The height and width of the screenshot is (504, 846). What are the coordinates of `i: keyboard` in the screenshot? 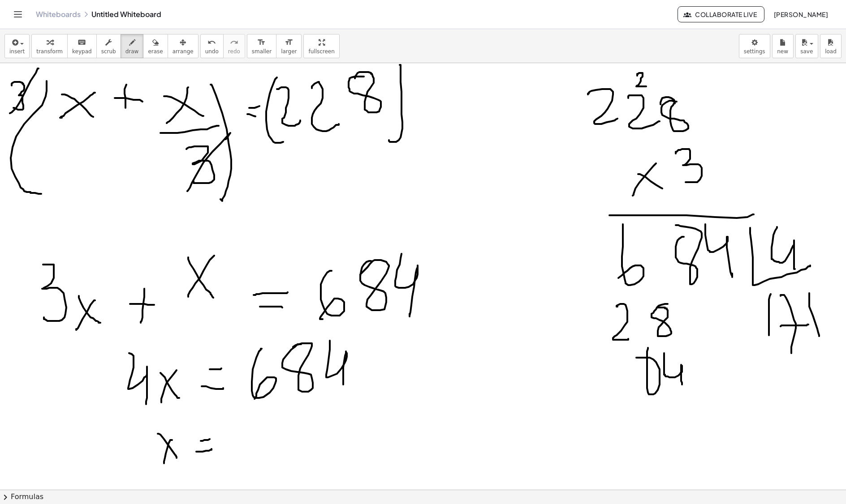 It's located at (81, 42).